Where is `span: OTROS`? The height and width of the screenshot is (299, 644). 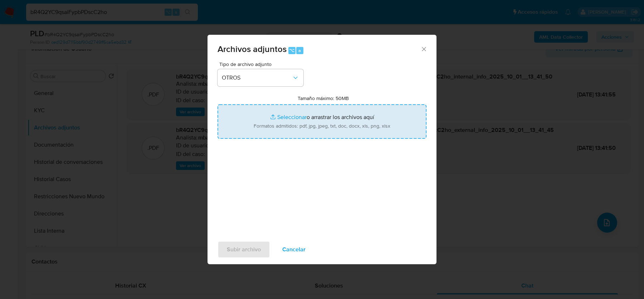
span: OTROS is located at coordinates (257, 78).